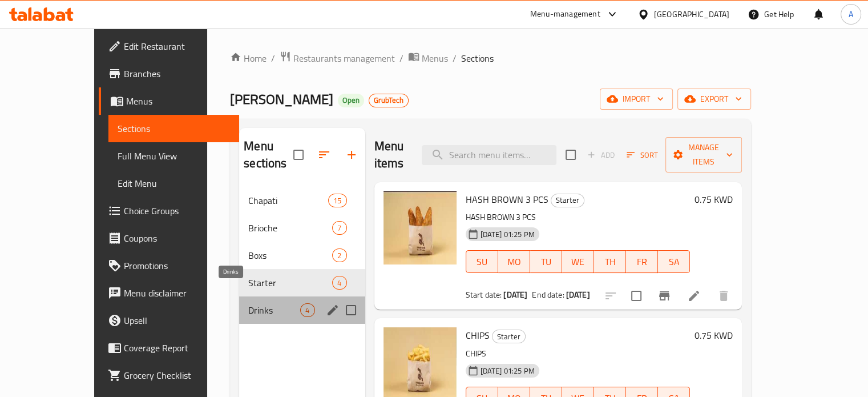 This screenshot has height=397, width=868. What do you see at coordinates (177, 320) in the screenshot?
I see `span: Upsell` at bounding box center [177, 320].